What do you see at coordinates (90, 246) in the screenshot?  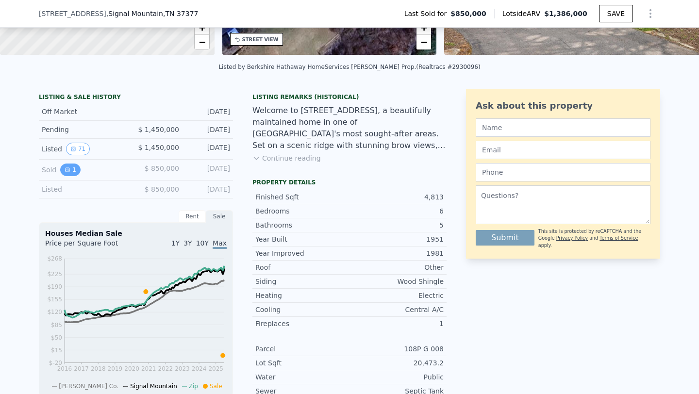 I see `div: Price per Square Foot` at bounding box center [90, 246].